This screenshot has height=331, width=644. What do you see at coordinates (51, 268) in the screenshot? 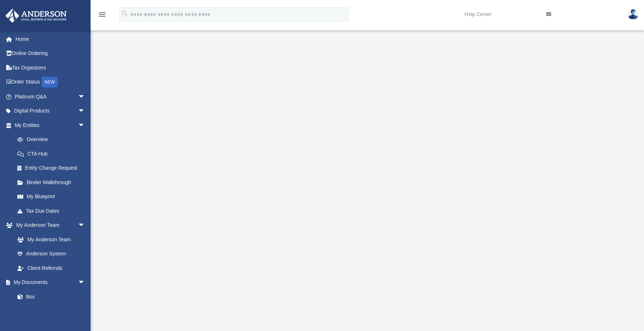
I see `a: Client Referrals` at bounding box center [51, 268].